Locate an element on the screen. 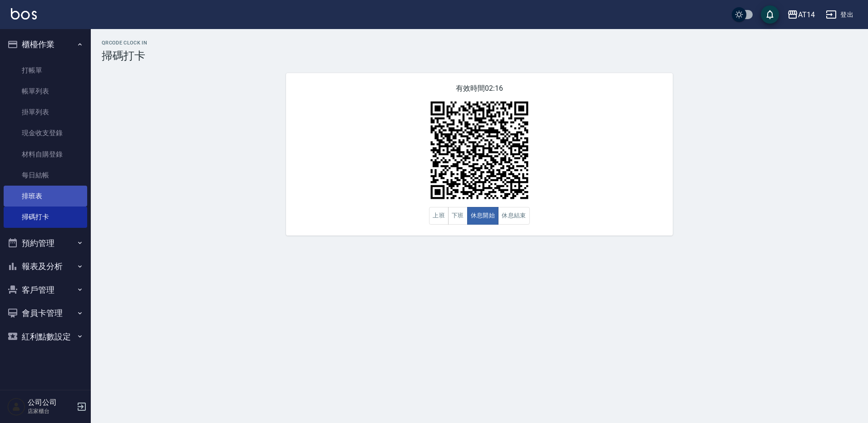 Image resolution: width=868 pixels, height=423 pixels. button: AT14 is located at coordinates (801, 15).